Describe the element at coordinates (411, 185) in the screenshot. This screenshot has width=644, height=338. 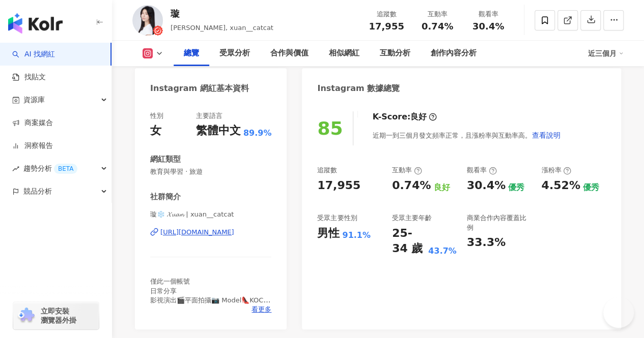
I see `div: 0.74%` at that location.